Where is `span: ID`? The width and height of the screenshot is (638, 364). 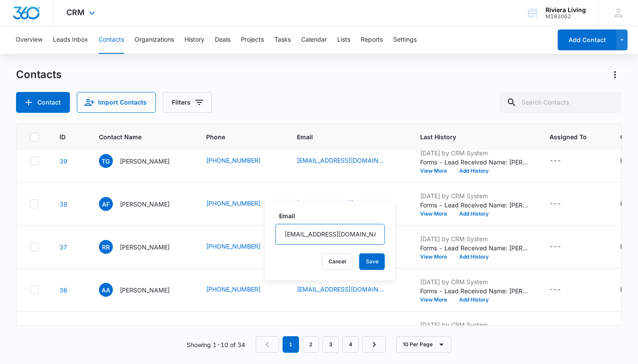 span: ID is located at coordinates (63, 137).